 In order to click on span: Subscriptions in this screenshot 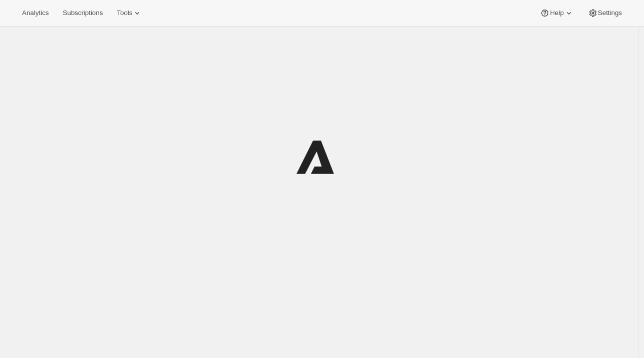, I will do `click(82, 13)`.